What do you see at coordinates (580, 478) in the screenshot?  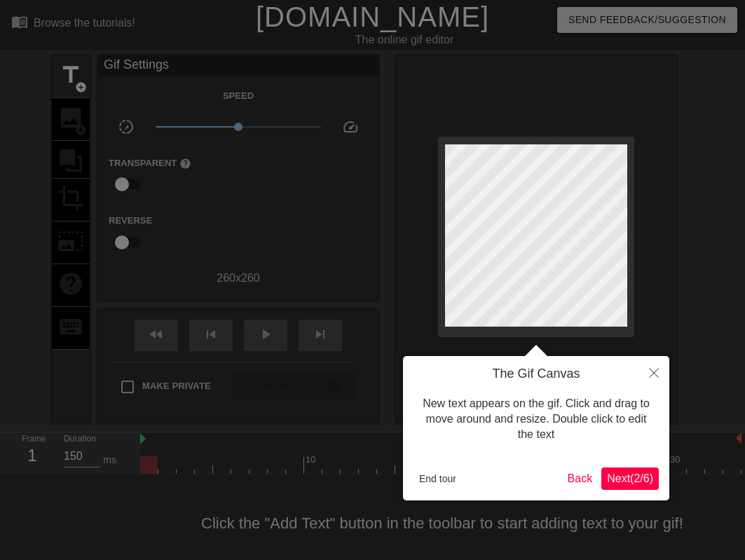 I see `button: Back` at bounding box center [580, 478].